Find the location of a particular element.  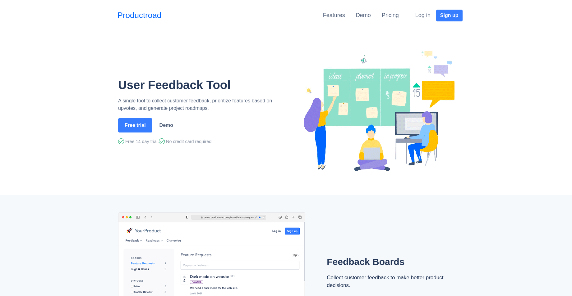

a: Pricing is located at coordinates (390, 15).